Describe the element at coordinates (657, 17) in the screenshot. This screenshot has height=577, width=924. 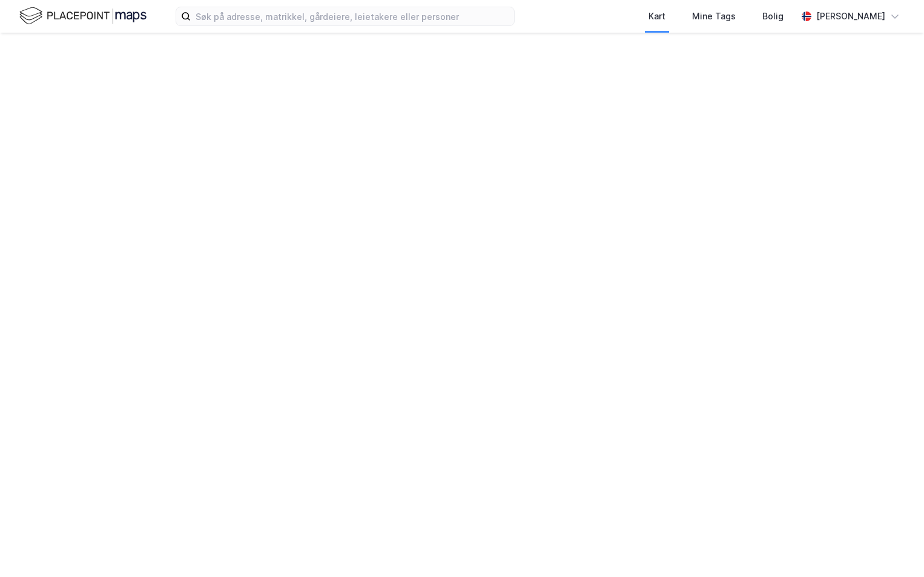
I see `div: Kart` at that location.